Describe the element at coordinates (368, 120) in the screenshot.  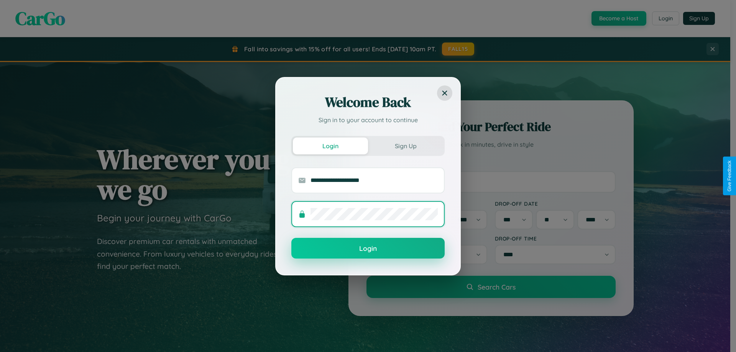
I see `p: Sign in to your account to continue` at that location.